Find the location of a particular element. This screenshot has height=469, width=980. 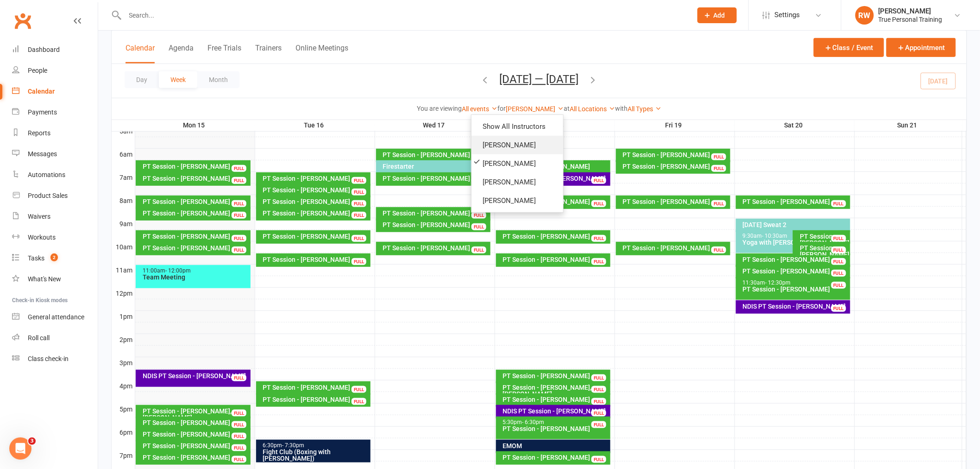

a: Payments is located at coordinates (55, 112).